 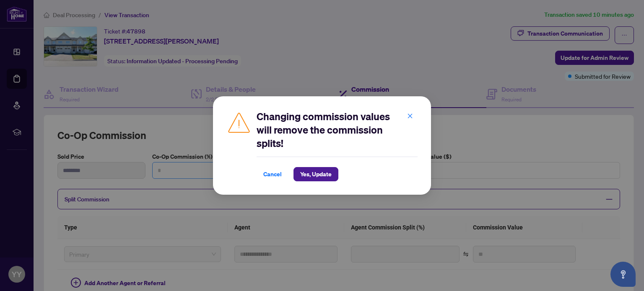 I want to click on span: close, so click(x=410, y=116).